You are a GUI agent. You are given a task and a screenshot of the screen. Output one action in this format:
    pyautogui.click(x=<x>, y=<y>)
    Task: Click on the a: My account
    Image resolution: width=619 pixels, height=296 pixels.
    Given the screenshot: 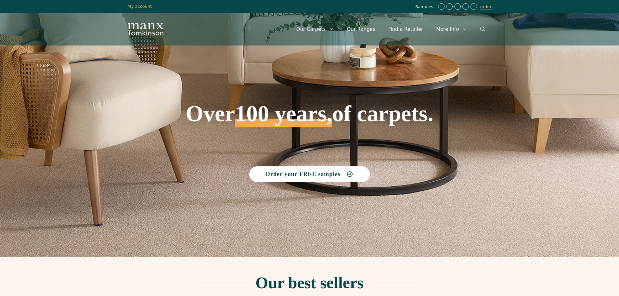 What is the action you would take?
    pyautogui.click(x=140, y=6)
    